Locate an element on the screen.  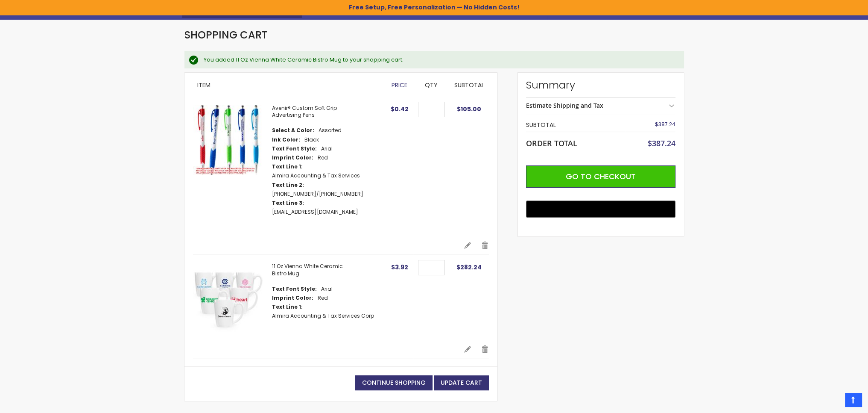
span: $282.24 is located at coordinates (469, 267).